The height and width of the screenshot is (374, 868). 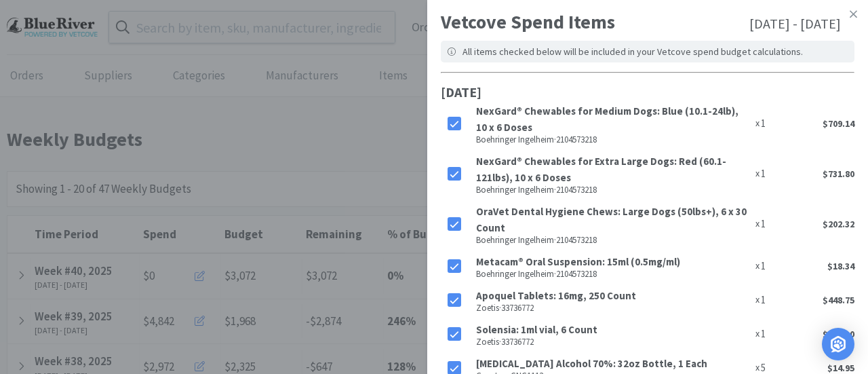 I want to click on div: Vetcove Spend Items, so click(x=647, y=22).